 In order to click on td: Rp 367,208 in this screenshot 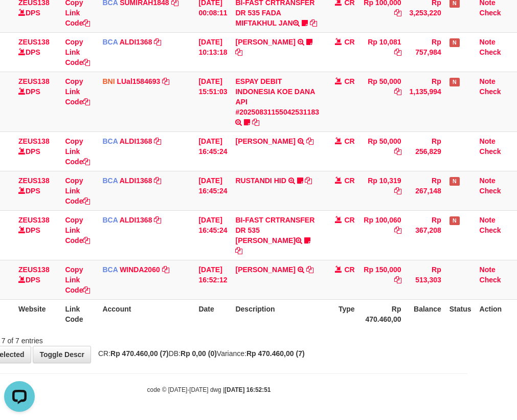, I will do `click(425, 235)`.